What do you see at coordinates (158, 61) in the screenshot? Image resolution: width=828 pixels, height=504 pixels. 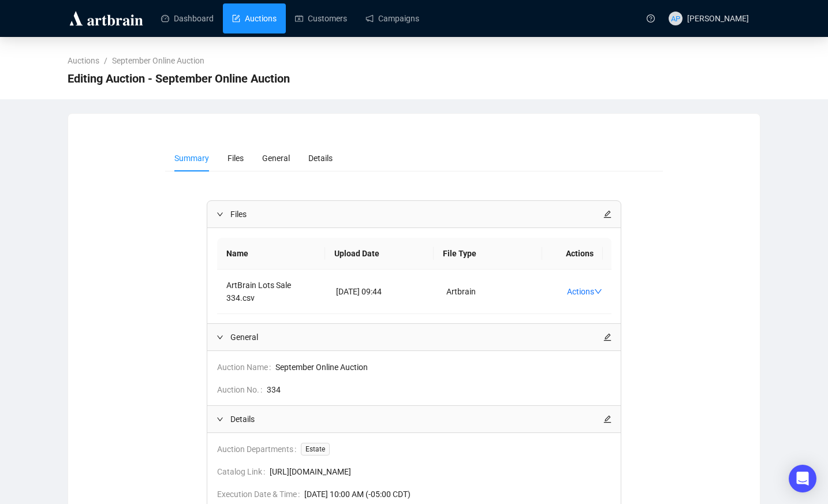 I see `a: September Online Auction` at bounding box center [158, 61].